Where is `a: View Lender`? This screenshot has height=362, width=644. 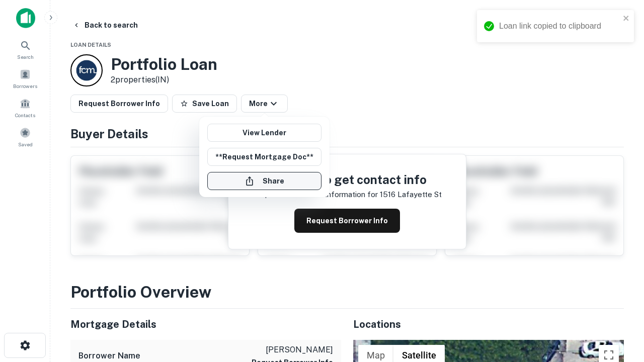
a: View Lender is located at coordinates (264, 133).